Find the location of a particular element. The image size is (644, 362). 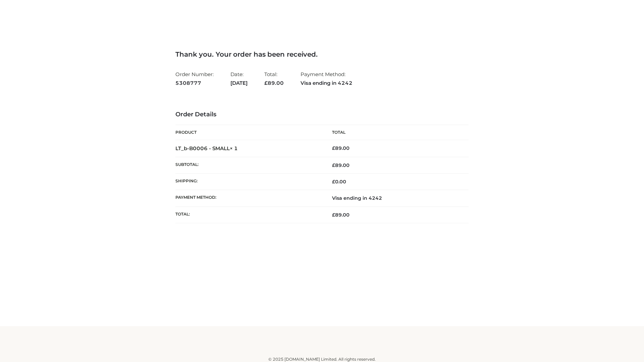

th: Payment method: is located at coordinates (248, 198).